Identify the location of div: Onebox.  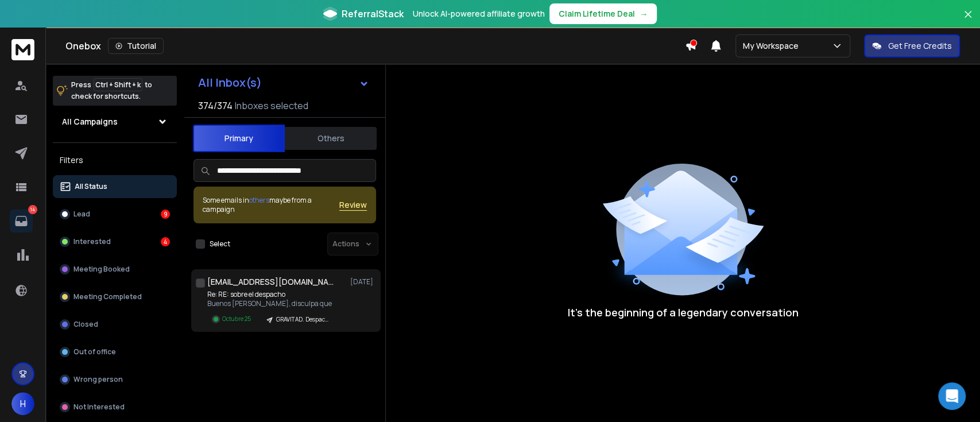
(375, 46).